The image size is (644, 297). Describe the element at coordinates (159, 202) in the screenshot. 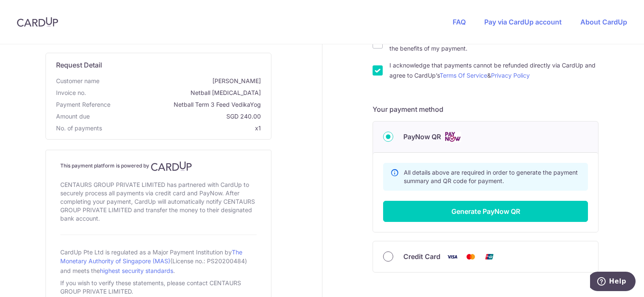

I see `div: CENTAURS GROUP PRIVATE LIMITED has partnered with CardUp to securely process all payments via cre...` at that location.